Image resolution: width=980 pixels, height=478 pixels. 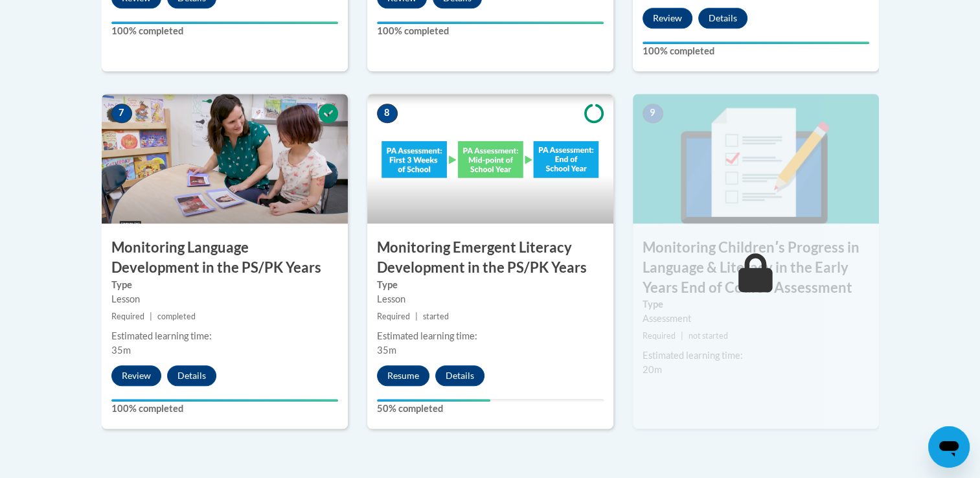 What do you see at coordinates (653, 113) in the screenshot?
I see `span: 9` at bounding box center [653, 113].